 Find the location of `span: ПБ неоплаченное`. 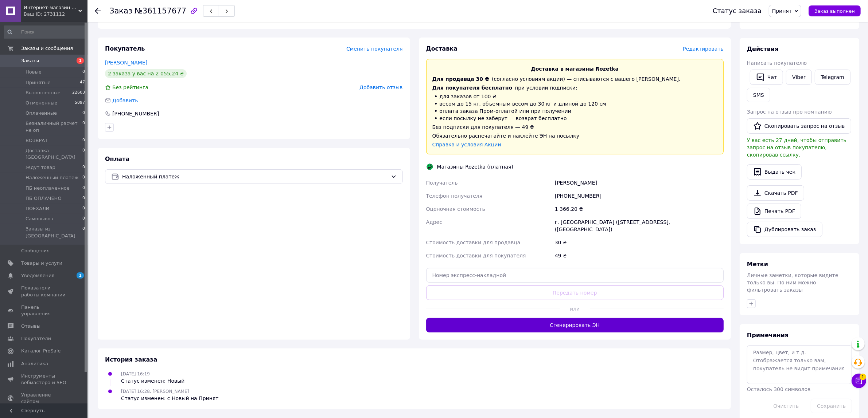

span: ПБ неоплаченное is located at coordinates (47, 188).